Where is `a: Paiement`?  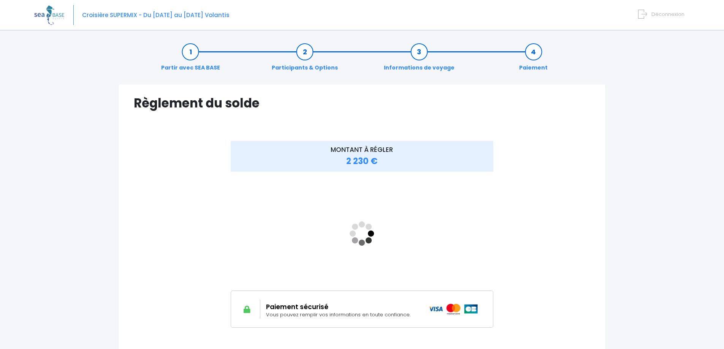 a: Paiement is located at coordinates (534, 60).